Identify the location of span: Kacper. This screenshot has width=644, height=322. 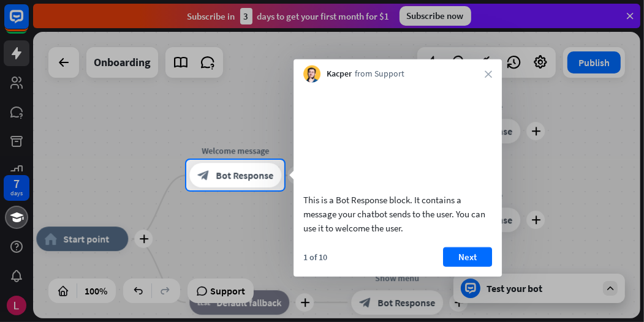
(338, 74).